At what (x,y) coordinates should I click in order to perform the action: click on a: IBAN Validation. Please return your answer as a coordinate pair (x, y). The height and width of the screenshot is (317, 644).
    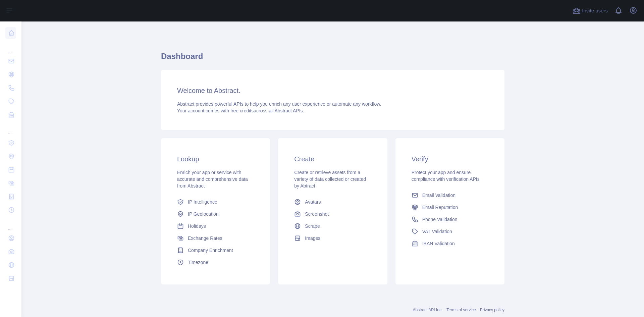
    Looking at the image, I should click on (450, 244).